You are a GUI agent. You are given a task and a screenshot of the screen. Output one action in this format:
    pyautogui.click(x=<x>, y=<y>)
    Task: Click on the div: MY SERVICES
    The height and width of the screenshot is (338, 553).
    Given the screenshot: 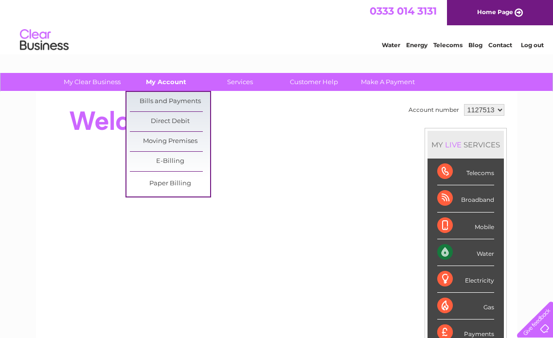 What is the action you would take?
    pyautogui.click(x=465, y=144)
    